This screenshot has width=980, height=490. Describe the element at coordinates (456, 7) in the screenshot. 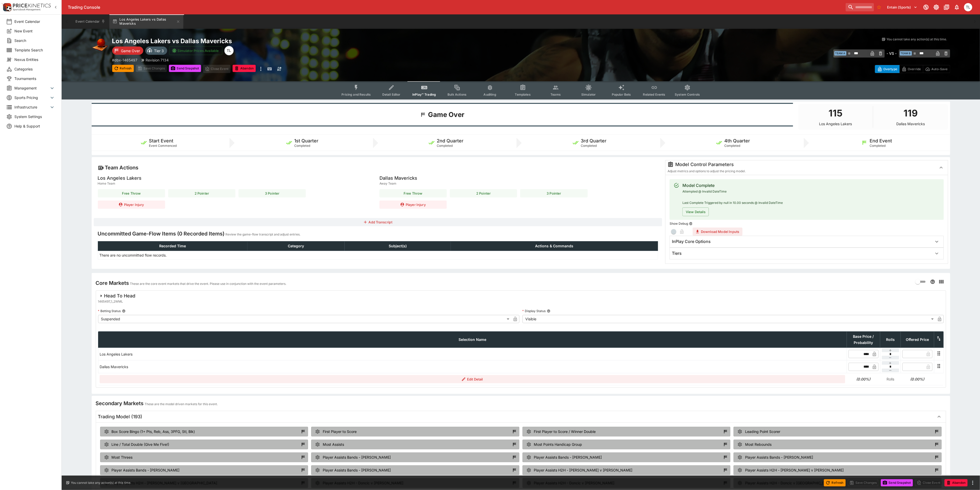

I see `div: Trading Console` at that location.